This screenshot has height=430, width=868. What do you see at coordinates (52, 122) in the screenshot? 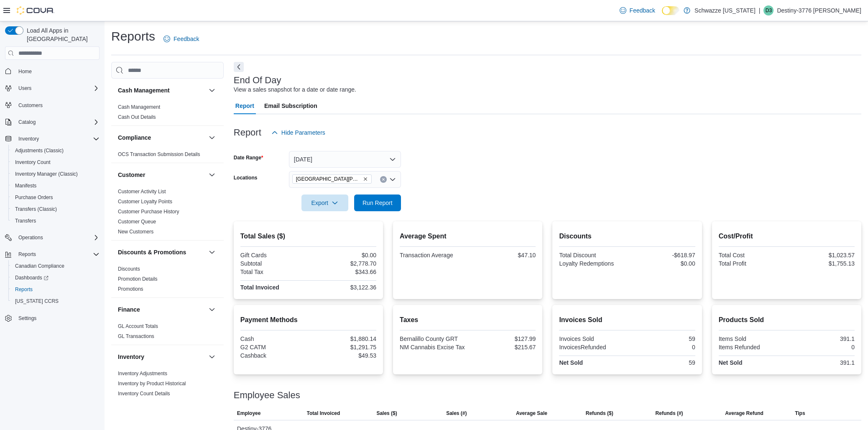
I see `button: Catalog` at bounding box center [52, 122].